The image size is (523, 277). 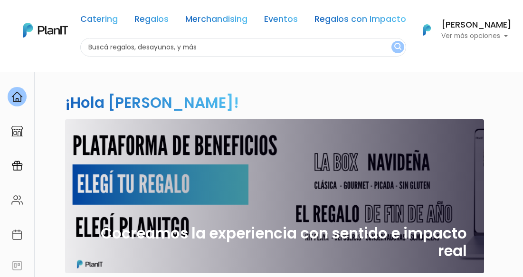 What do you see at coordinates (476, 36) in the screenshot?
I see `p: Ver más opciones` at bounding box center [476, 36].